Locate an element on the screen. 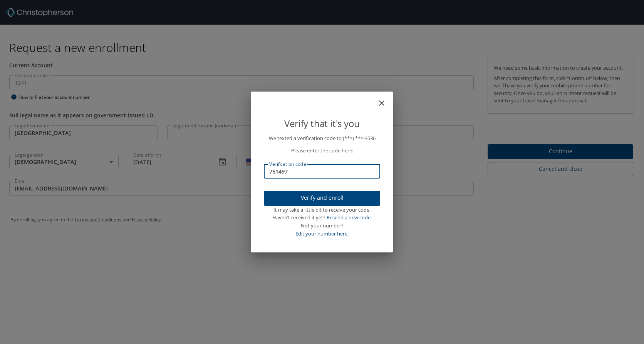  p: Verify that it's you is located at coordinates (322, 124).